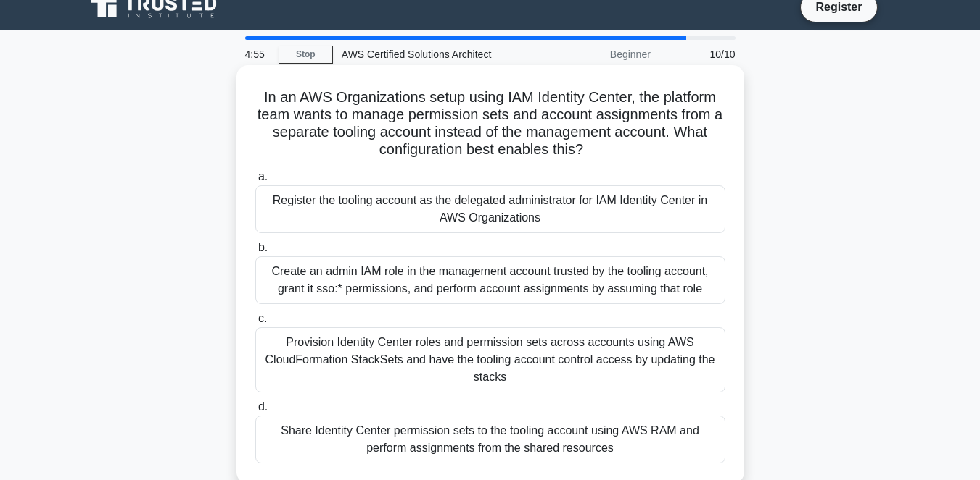 The width and height of the screenshot is (980, 480). Describe the element at coordinates (595, 54) in the screenshot. I see `div: Beginner` at that location.